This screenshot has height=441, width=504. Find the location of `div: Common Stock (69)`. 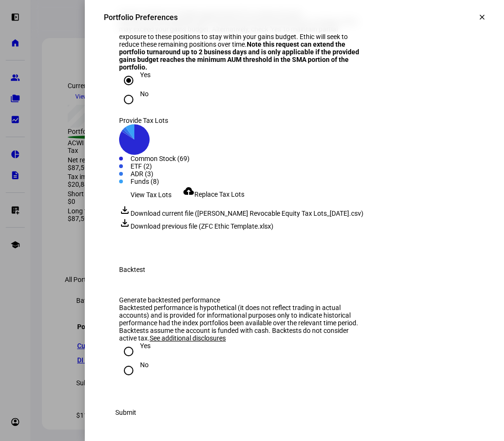

div: Common Stock (69) is located at coordinates (301, 159).